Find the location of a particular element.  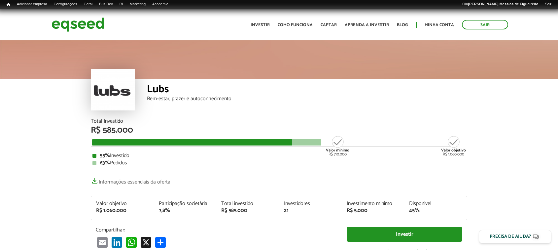

a: Email is located at coordinates (102, 241).